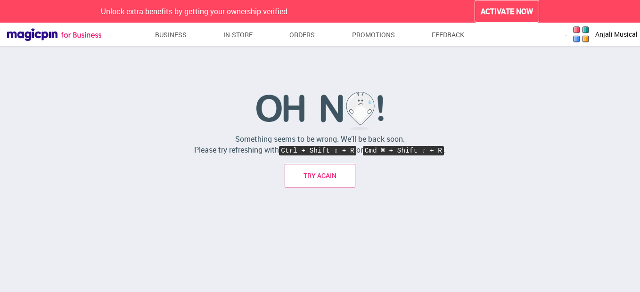  What do you see at coordinates (320, 150) in the screenshot?
I see `p: Please try refreshing with or .` at bounding box center [320, 150].